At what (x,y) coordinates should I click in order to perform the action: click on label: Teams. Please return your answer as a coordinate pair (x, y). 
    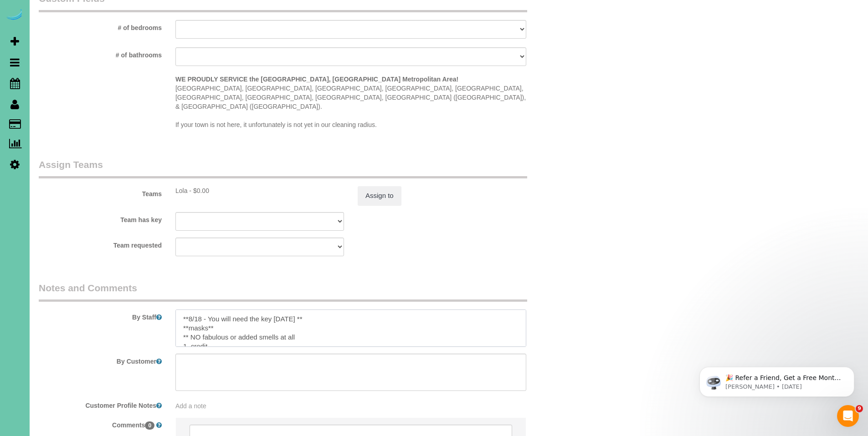
    Looking at the image, I should click on (100, 192).